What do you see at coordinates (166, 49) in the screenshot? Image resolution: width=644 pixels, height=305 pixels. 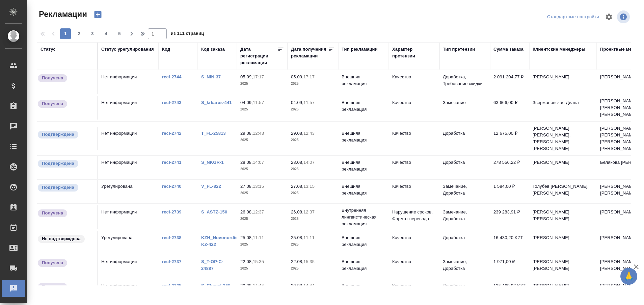 I see `div: Код` at bounding box center [166, 49].